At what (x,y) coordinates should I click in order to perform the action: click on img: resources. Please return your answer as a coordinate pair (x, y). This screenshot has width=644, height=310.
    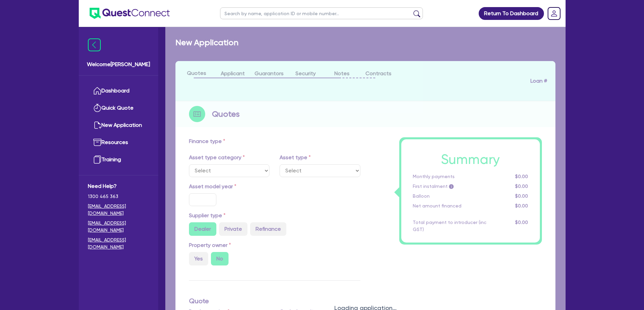
    Looking at the image, I should click on (97, 142).